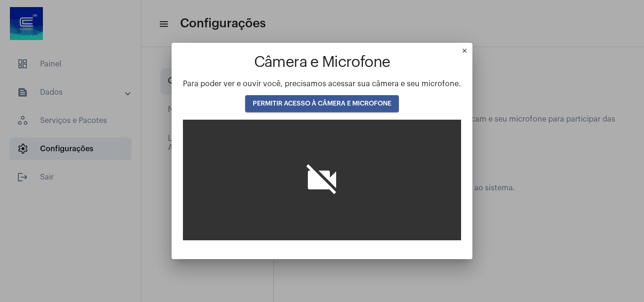 Image resolution: width=644 pixels, height=302 pixels. Describe the element at coordinates (322, 104) in the screenshot. I see `span: PERMITIR ACESSO À CÂMERA E MICROFONE` at that location.